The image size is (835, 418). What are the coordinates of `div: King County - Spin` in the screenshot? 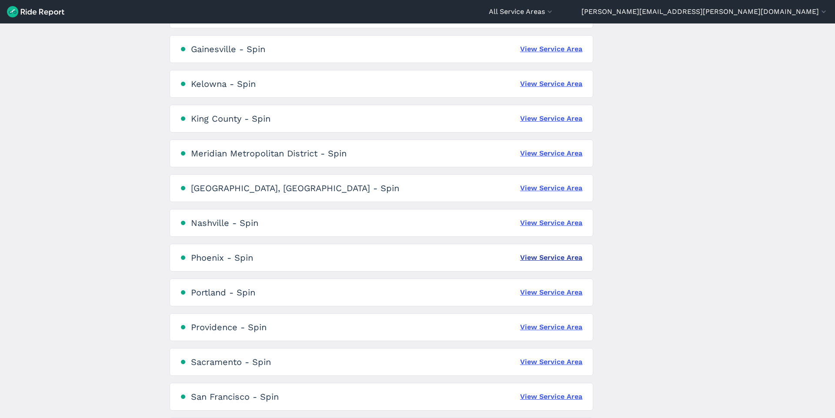 It's located at (231, 119).